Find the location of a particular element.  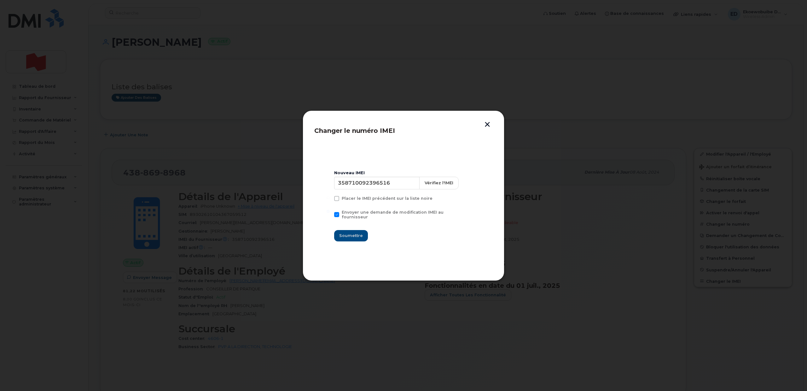

span: Soumettre is located at coordinates (351, 235).